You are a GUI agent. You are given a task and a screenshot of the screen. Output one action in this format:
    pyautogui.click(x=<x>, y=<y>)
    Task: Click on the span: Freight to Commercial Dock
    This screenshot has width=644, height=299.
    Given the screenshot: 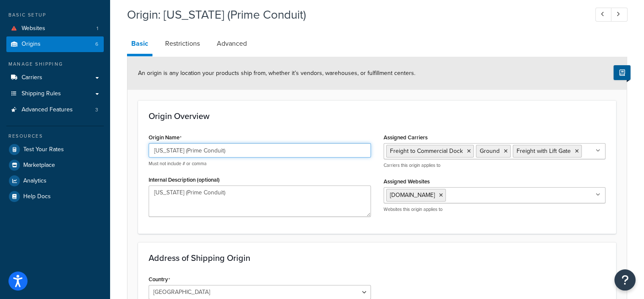 What is the action you would take?
    pyautogui.click(x=426, y=151)
    